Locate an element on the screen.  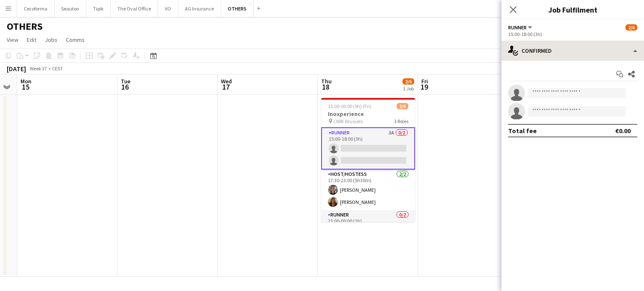
span: 18 is located at coordinates (326, 87).